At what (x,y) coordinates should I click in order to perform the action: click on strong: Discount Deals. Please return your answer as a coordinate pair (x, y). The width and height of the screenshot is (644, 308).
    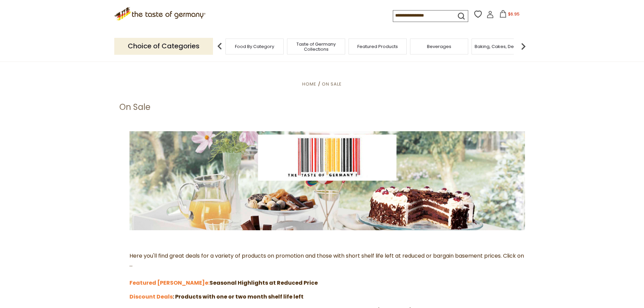
    Looking at the image, I should click on (151, 296).